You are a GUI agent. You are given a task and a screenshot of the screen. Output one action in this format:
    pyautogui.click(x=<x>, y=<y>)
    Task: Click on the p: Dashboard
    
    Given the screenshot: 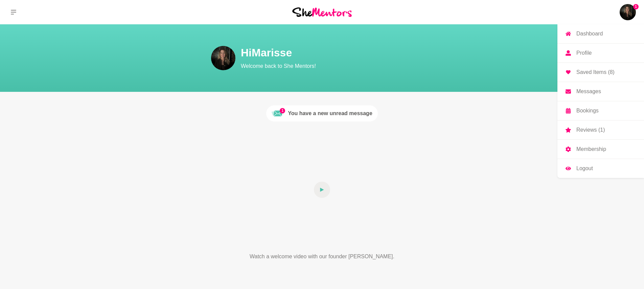 What is the action you would take?
    pyautogui.click(x=589, y=34)
    